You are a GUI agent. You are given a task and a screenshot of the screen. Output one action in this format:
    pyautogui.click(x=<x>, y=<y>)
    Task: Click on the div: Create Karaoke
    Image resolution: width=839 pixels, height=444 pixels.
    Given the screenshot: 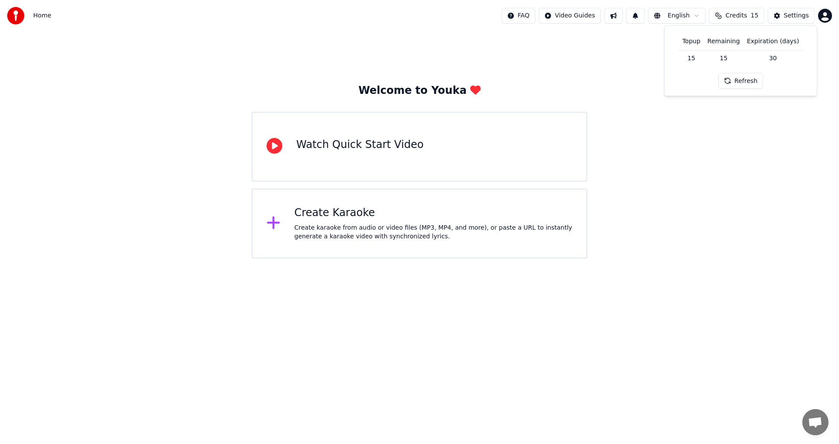 What is the action you would take?
    pyautogui.click(x=433, y=213)
    